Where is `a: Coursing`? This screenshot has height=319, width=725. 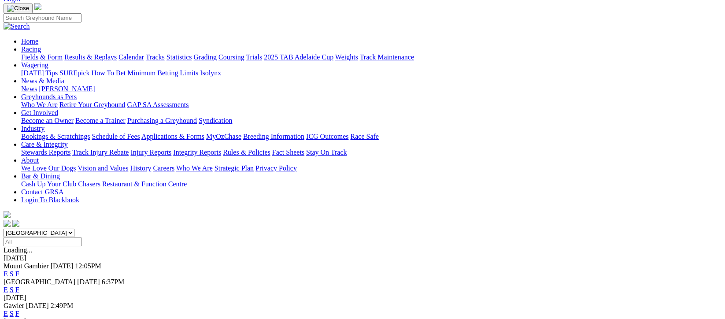
a: Coursing is located at coordinates (231, 57).